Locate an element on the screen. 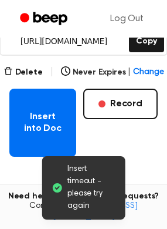 The image size is (167, 229). button: Record is located at coordinates (120, 104).